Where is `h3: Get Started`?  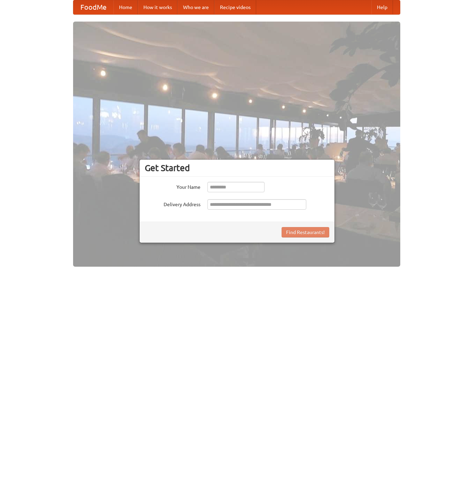 h3: Get Started is located at coordinates (237, 168).